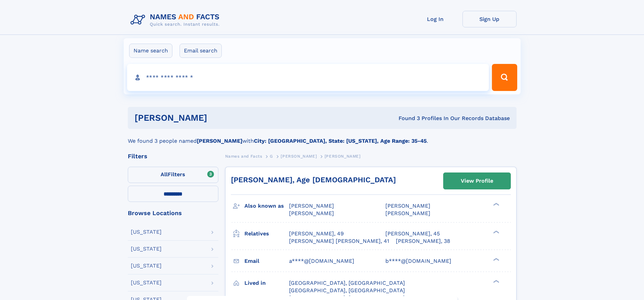 The image size is (644, 300). Describe the element at coordinates (201, 51) in the screenshot. I see `label: Email search` at that location.